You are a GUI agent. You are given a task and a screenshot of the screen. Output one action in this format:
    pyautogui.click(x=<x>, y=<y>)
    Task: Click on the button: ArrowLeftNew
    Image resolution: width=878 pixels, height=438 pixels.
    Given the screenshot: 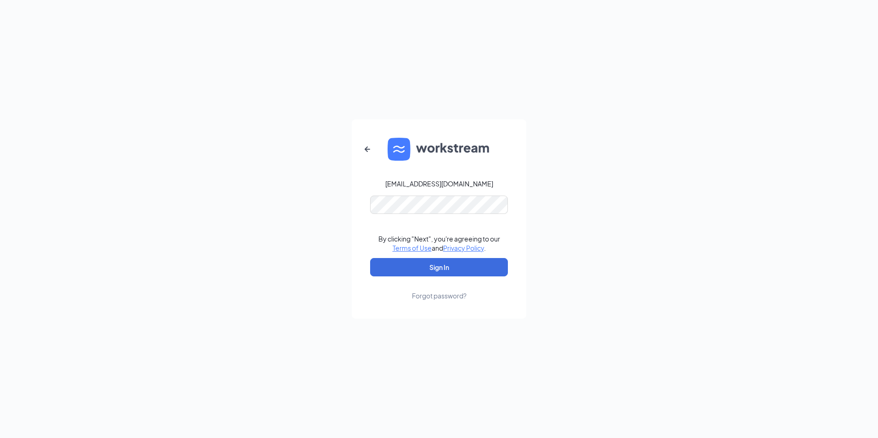 What is the action you would take?
    pyautogui.click(x=368, y=149)
    